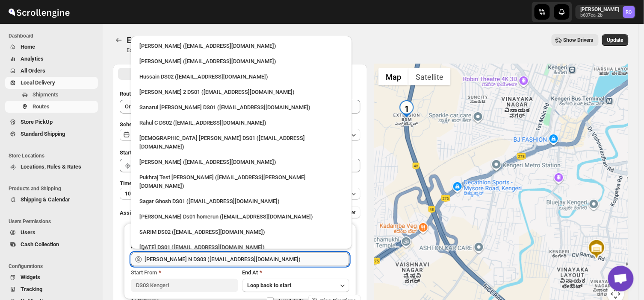  I want to click on li: Raja DS01 (gasecig398@owlny.com), so click(241, 247).